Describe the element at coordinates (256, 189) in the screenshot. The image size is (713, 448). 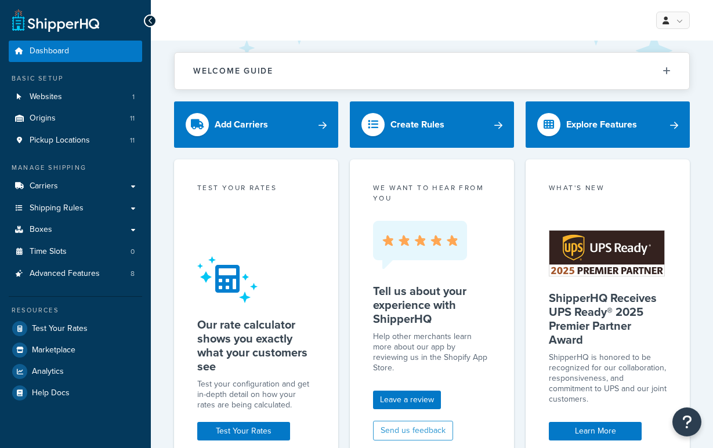
I see `div: Test your rates` at that location.